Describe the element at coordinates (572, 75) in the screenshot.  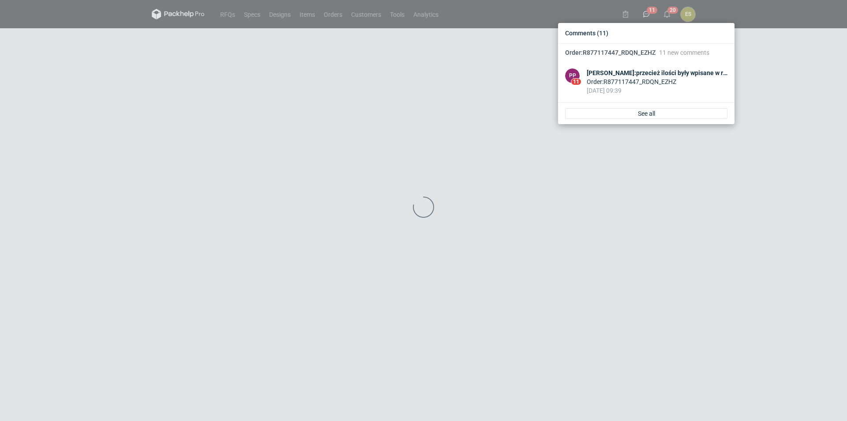
I see `figcaption: PP` at that location.